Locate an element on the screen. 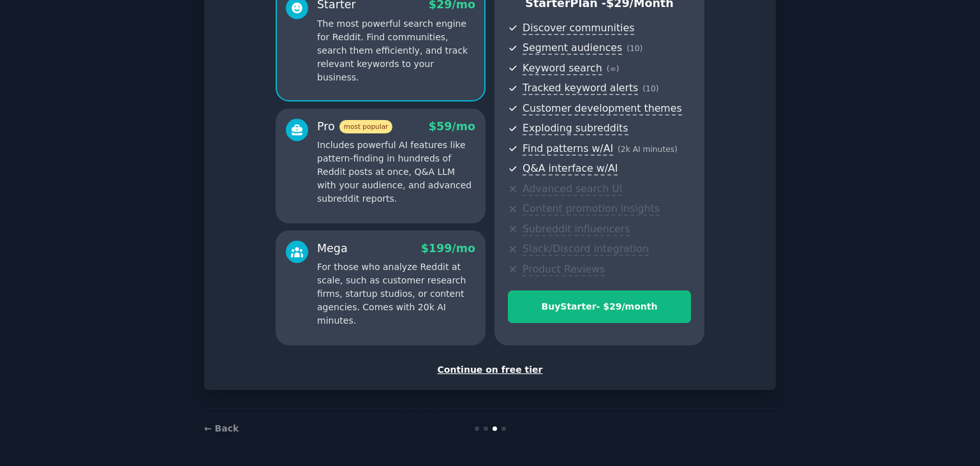 Image resolution: width=980 pixels, height=466 pixels. span: Subreddit influencers is located at coordinates (577, 229).